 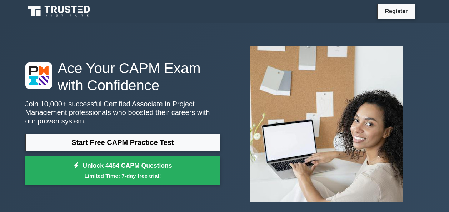 I want to click on a: Start Free CAPM Practice Test, so click(x=123, y=143).